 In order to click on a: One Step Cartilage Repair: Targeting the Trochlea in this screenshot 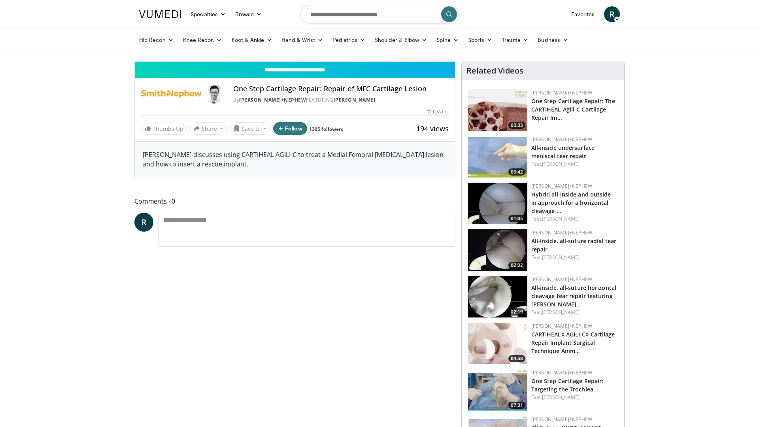, I will do `click(567, 385)`.